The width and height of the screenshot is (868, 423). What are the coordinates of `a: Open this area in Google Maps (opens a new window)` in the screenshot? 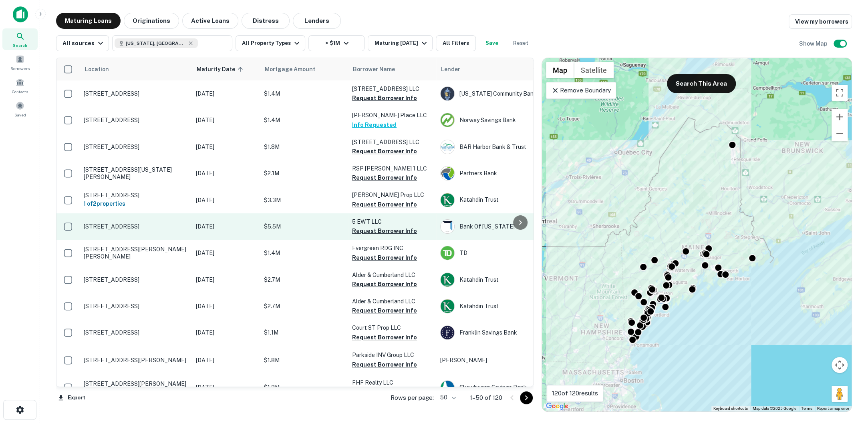 It's located at (557, 407).